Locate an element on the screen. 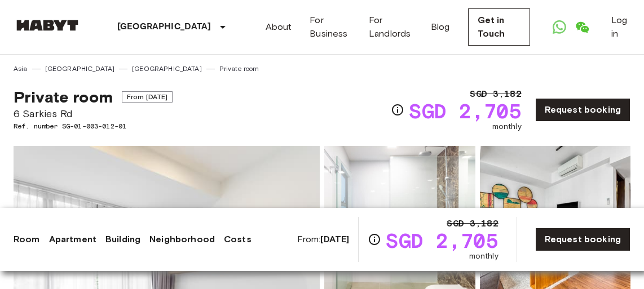  span: From: is located at coordinates (323, 240).